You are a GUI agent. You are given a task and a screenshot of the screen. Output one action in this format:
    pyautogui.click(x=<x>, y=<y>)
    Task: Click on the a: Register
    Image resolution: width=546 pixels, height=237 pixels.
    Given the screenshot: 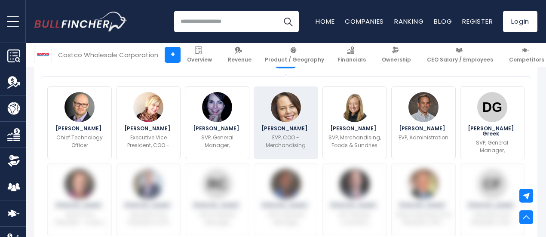 What is the action you would take?
    pyautogui.click(x=477, y=21)
    